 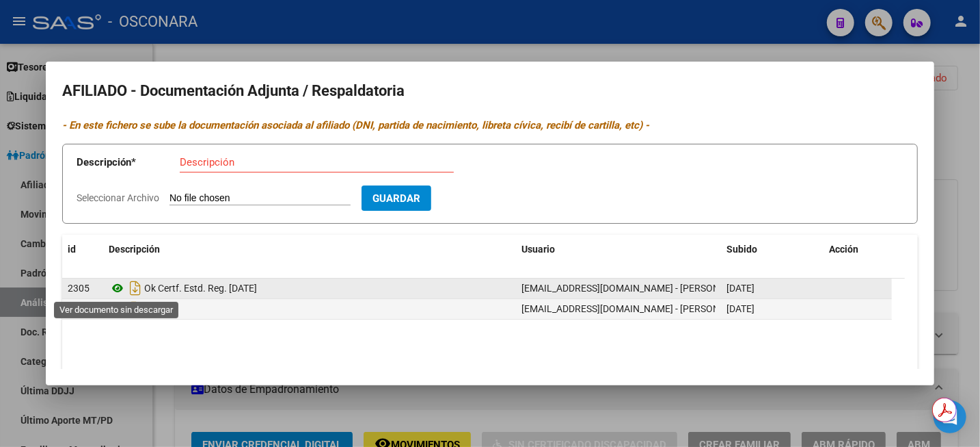 I want to click on button: Guardar, so click(x=396, y=197).